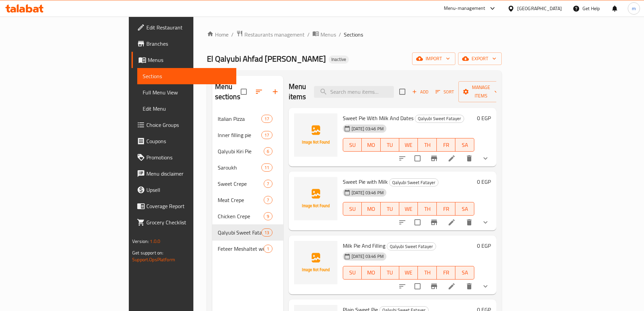 This screenshot has width=644, height=311. What do you see at coordinates (364, 246) in the screenshot?
I see `span: Milk Pie And Filling` at bounding box center [364, 246].